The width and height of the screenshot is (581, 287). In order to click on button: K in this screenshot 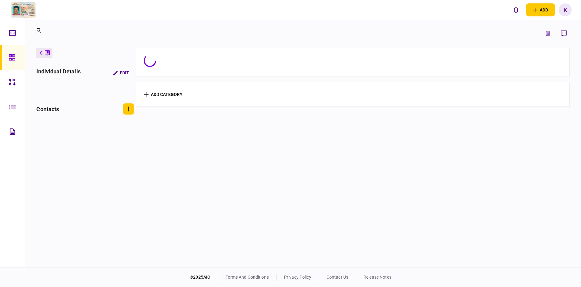, I will do `click(565, 10)`.